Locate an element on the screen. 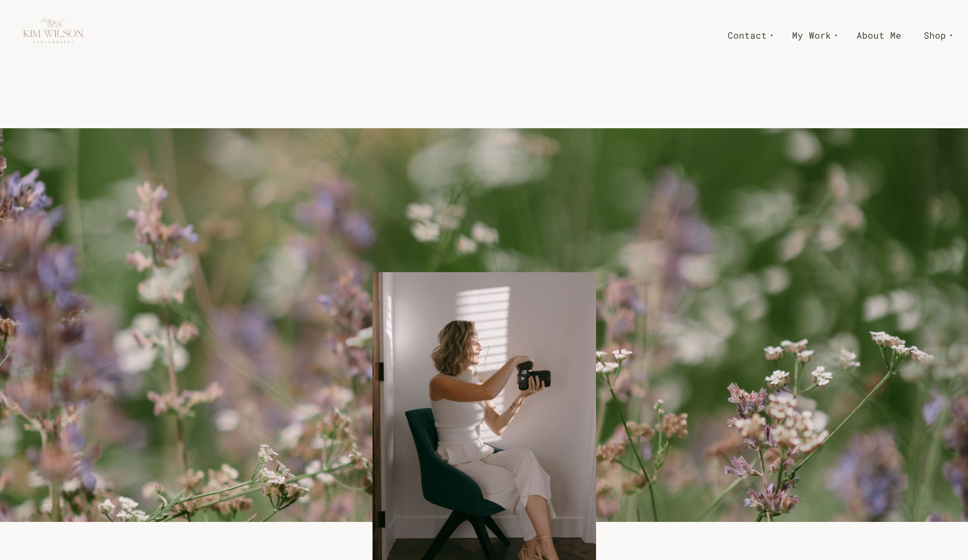  img: Kim Wilson Photography is located at coordinates (53, 35).